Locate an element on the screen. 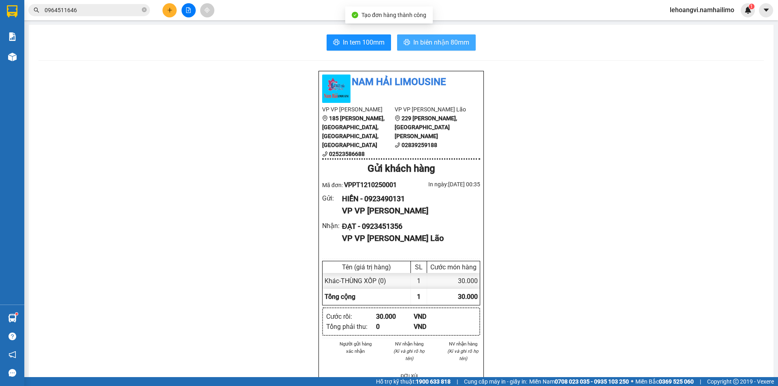 The image size is (778, 386). div: HIỀN - 0923490131 is located at coordinates (408, 199).